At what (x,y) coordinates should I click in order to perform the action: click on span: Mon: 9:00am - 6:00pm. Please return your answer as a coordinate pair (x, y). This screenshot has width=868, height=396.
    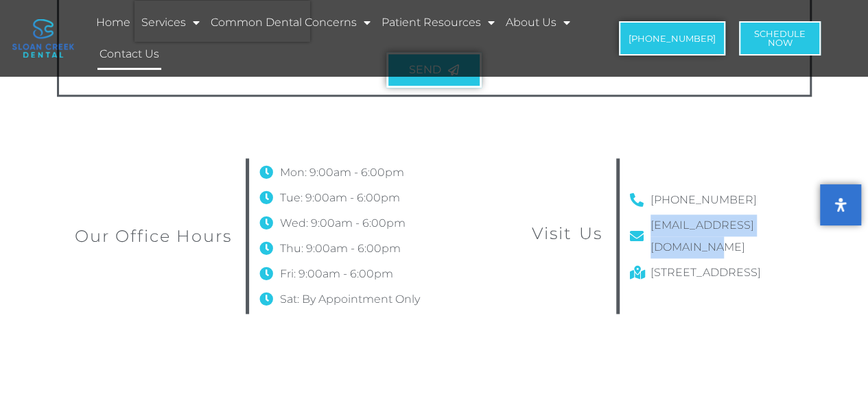
    Looking at the image, I should click on (340, 173).